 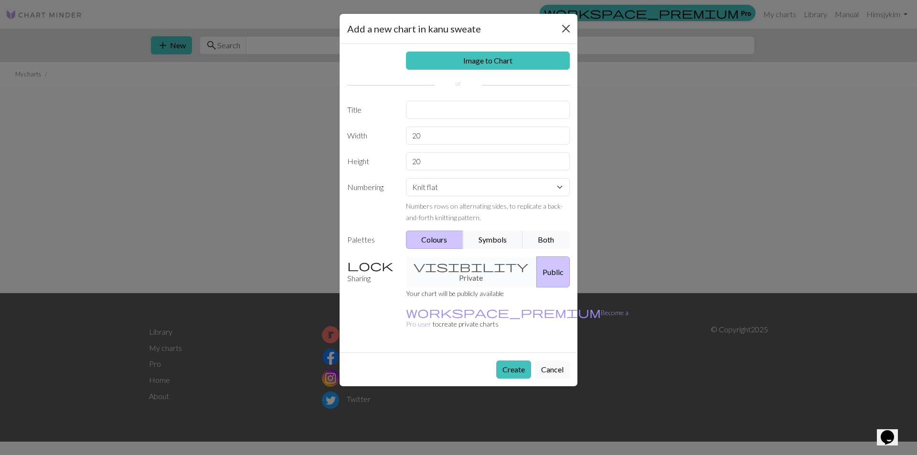 I want to click on button: Symbols, so click(x=493, y=240).